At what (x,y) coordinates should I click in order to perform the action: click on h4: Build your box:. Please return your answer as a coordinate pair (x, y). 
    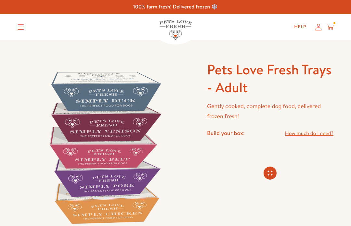
    Looking at the image, I should click on (226, 133).